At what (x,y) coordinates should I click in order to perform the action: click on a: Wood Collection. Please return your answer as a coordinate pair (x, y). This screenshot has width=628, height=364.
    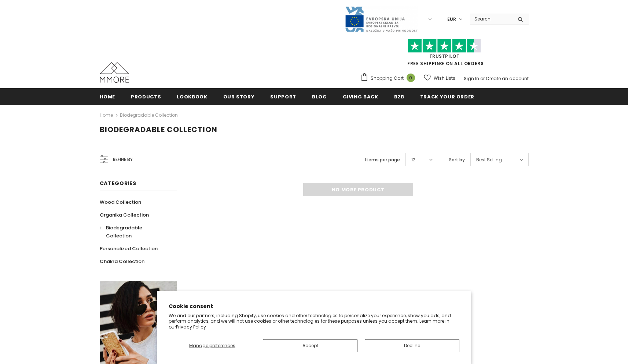
    Looking at the image, I should click on (120, 202).